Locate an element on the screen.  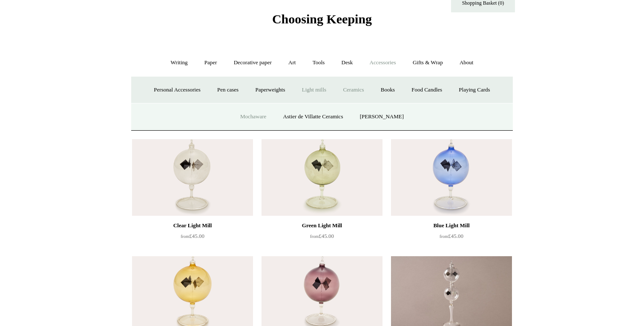
a: Gifts & Wrap is located at coordinates (427, 62).